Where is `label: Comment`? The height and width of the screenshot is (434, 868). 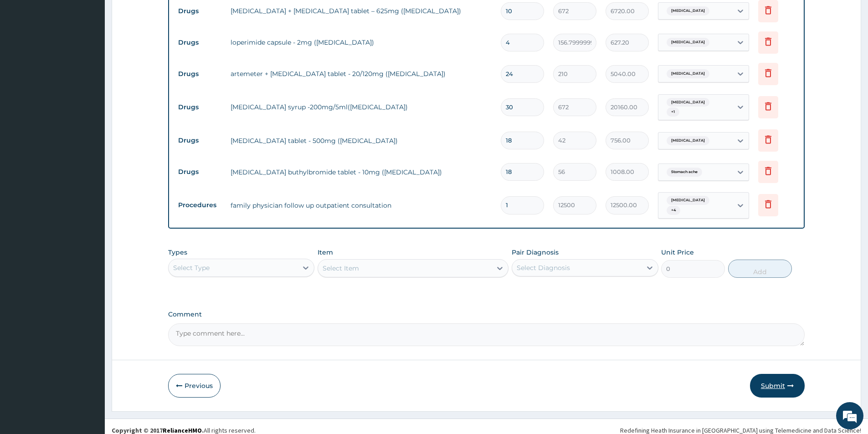 label: Comment is located at coordinates (487, 314).